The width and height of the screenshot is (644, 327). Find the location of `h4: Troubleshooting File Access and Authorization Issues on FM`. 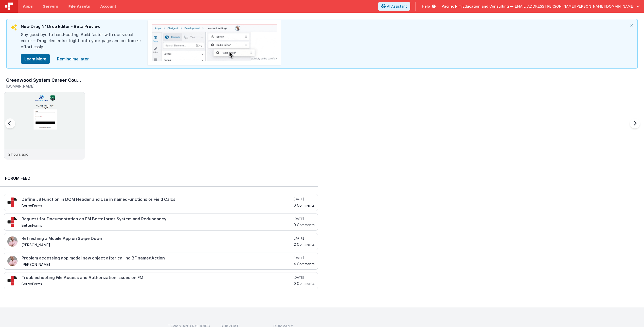

h4: Troubleshooting File Access and Authorization Issues on FM is located at coordinates (157, 278).